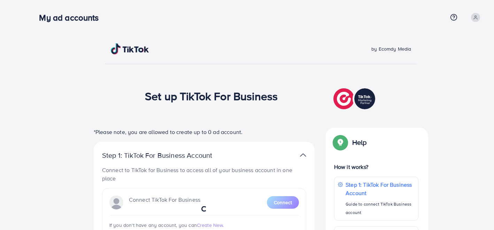 The height and width of the screenshot is (230, 494). I want to click on p: Help, so click(360, 142).